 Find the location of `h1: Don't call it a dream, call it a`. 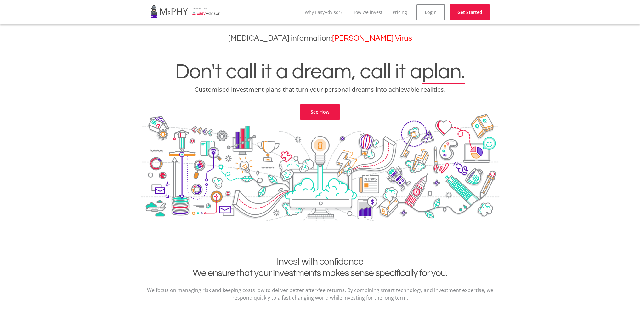

h1: Don't call it a dream, call it a is located at coordinates (320, 72).